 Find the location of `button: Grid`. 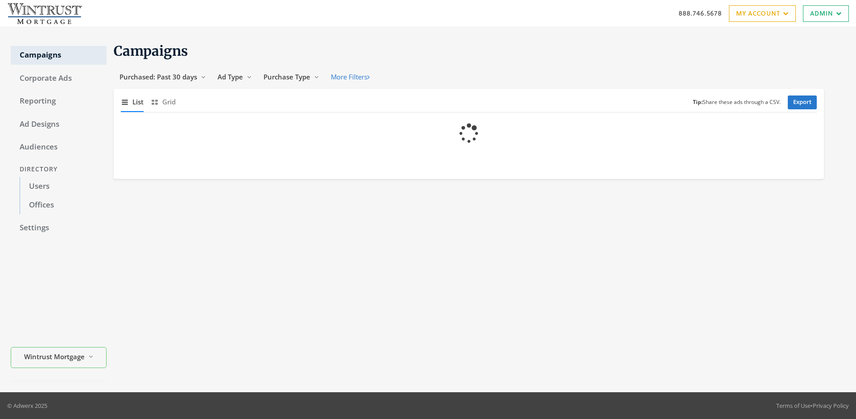

button: Grid is located at coordinates (163, 102).